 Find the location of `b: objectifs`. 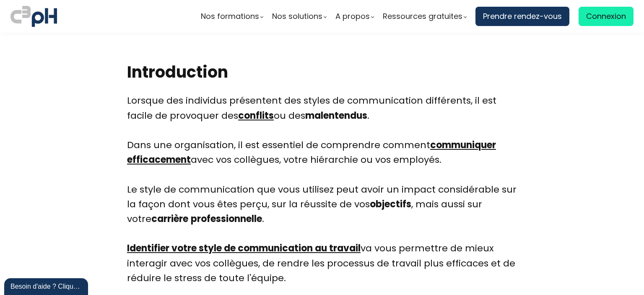

b: objectifs is located at coordinates (390, 204).